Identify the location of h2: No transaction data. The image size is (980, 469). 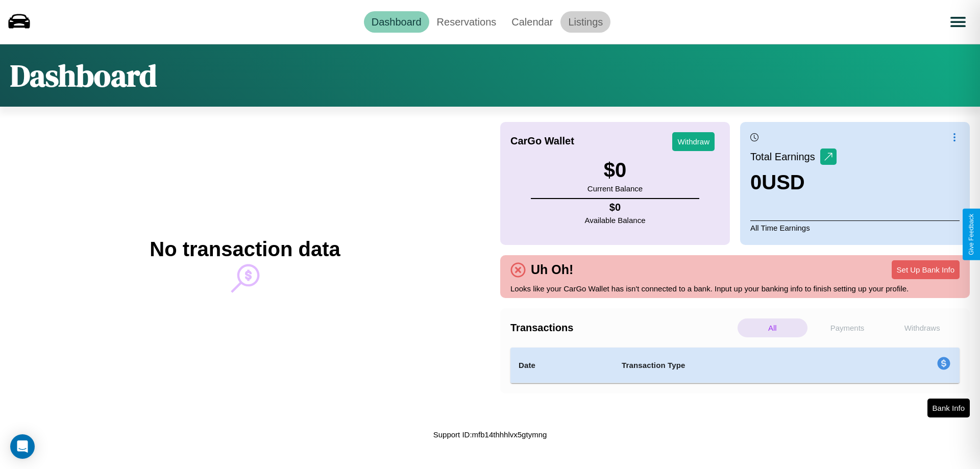
(244, 249).